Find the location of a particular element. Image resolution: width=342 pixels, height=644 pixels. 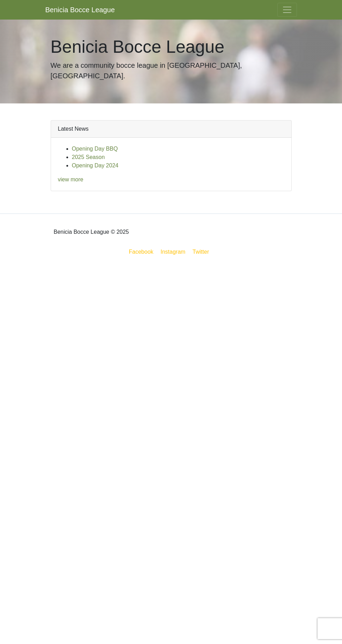

div: Latest News is located at coordinates (171, 129).